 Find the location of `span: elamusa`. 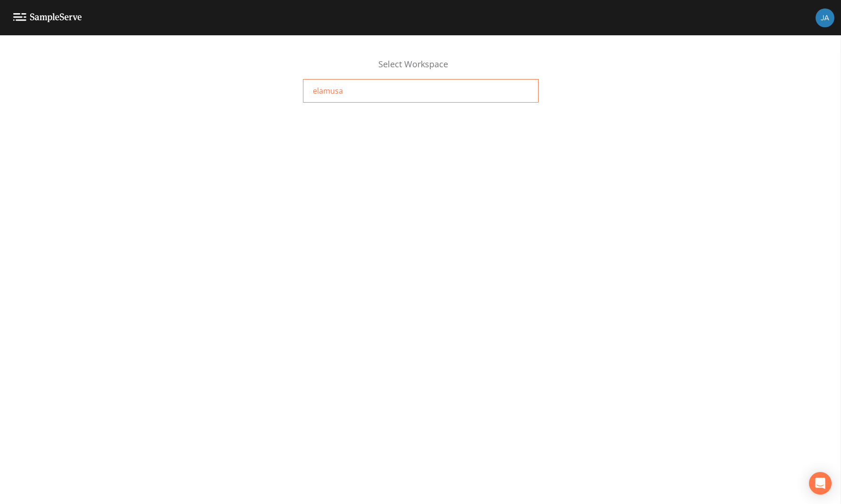

span: elamusa is located at coordinates (328, 91).